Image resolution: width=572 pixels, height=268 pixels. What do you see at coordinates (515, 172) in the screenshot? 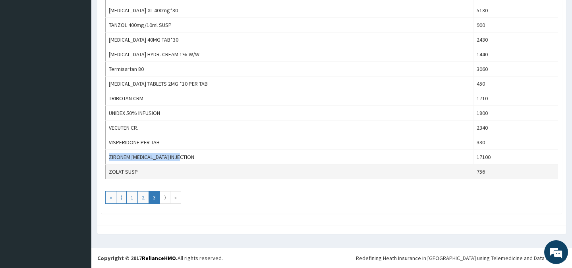
I see `td: 756` at bounding box center [515, 172].